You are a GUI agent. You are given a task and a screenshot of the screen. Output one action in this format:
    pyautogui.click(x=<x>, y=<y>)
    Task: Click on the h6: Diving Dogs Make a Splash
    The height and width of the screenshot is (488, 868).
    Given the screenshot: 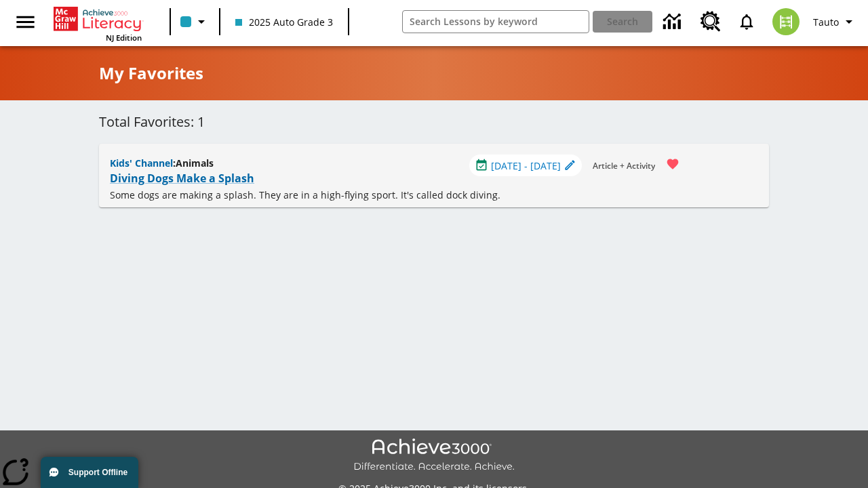 What is the action you would take?
    pyautogui.click(x=182, y=179)
    